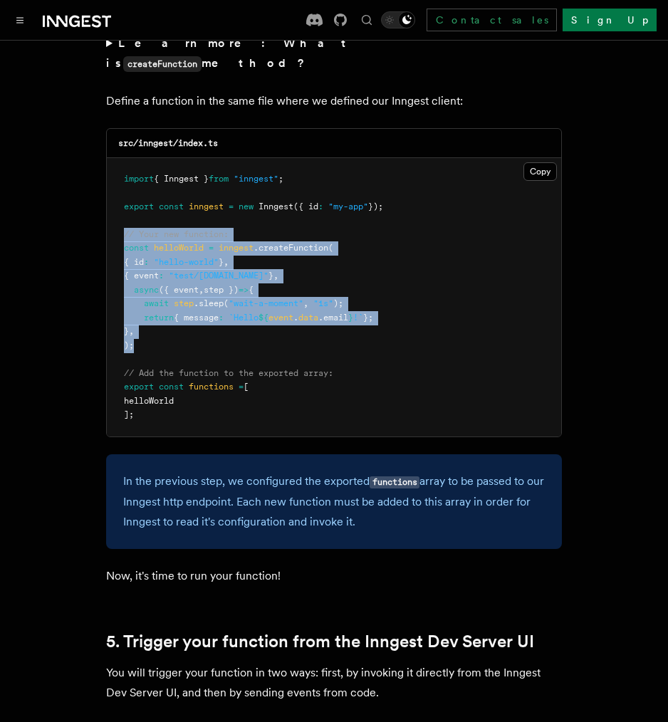 This screenshot has width=668, height=722. What do you see at coordinates (139, 179) in the screenshot?
I see `span: import` at bounding box center [139, 179].